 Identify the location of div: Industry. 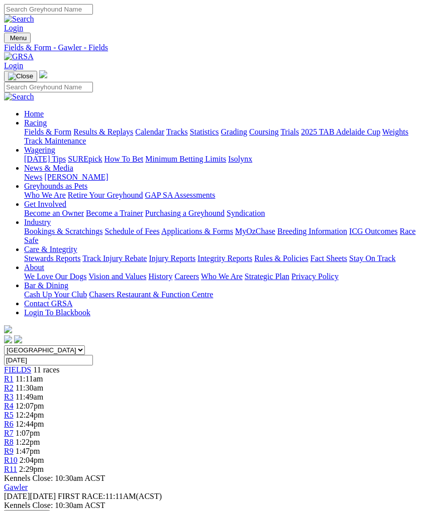
(222, 236).